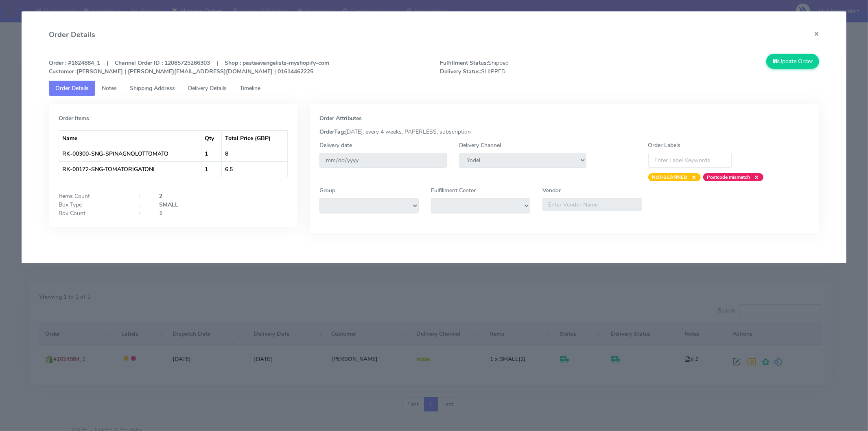  I want to click on span: Shipping Address, so click(152, 88).